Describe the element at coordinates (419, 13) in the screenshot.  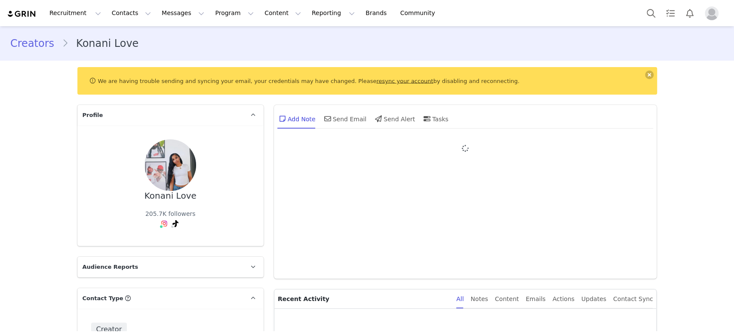
I see `a: Community` at that location.